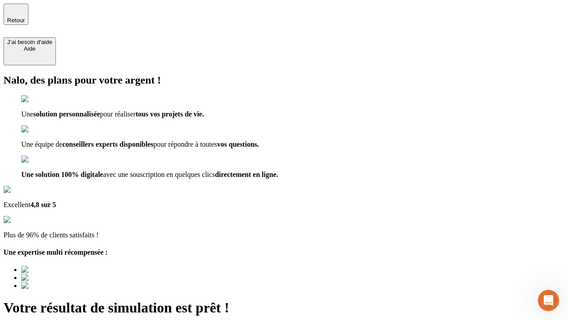 This screenshot has height=320, width=568. What do you see at coordinates (16, 14) in the screenshot?
I see `button: Retour` at bounding box center [16, 14].